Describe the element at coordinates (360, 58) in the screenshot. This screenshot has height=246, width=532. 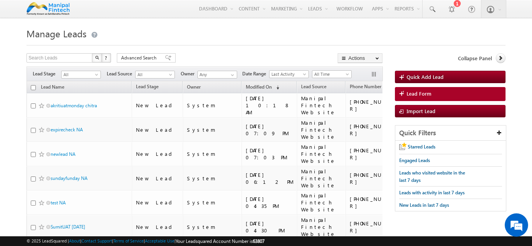
I see `button: Actions` at that location.